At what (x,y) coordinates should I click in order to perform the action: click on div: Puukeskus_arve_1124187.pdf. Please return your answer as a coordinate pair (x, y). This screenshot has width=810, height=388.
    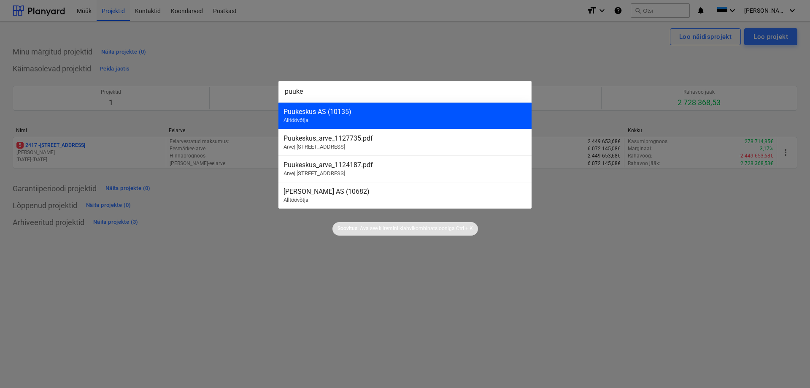
    Looking at the image, I should click on (405, 164).